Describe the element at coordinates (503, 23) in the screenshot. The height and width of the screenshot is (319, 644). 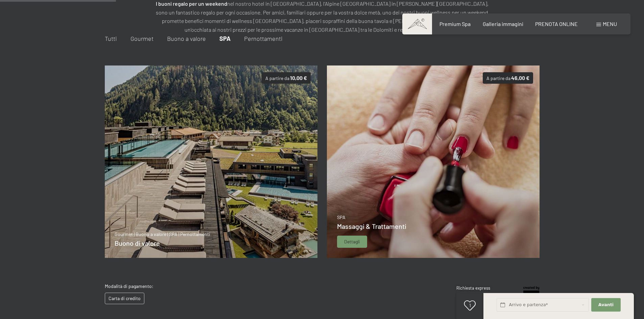
I see `a: Galleria immagini` at that location.